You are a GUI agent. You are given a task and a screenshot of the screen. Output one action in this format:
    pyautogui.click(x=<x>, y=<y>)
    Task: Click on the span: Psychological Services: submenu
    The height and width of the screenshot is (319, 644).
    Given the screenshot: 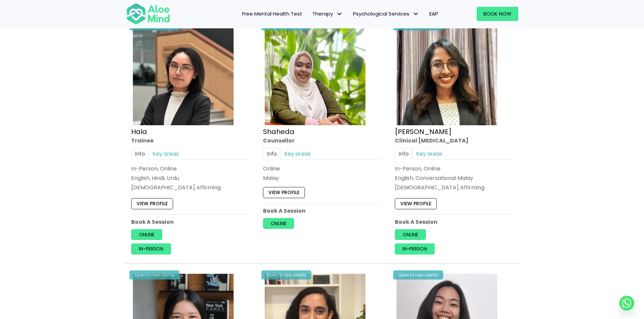 What is the action you would take?
    pyautogui.click(x=416, y=14)
    